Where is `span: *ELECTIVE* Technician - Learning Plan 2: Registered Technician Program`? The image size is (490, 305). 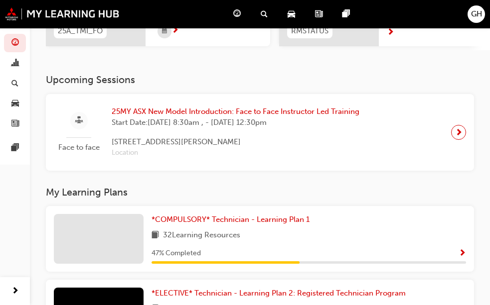 span: *ELECTIVE* Technician - Learning Plan 2: Registered Technician Program is located at coordinates (278, 293).